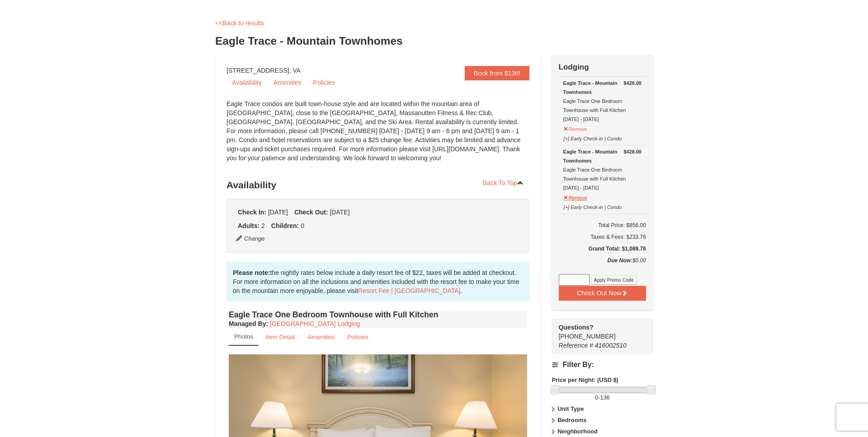  I want to click on button: Change, so click(250, 239).